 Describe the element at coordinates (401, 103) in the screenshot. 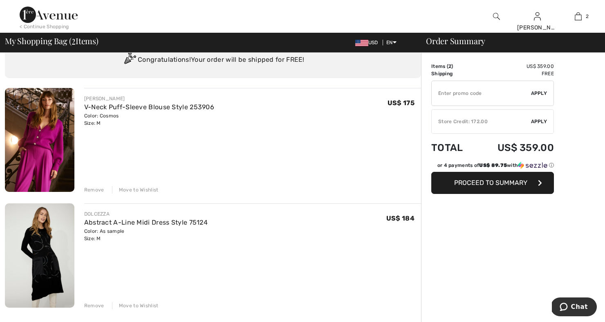

I see `span: US$ 175` at that location.